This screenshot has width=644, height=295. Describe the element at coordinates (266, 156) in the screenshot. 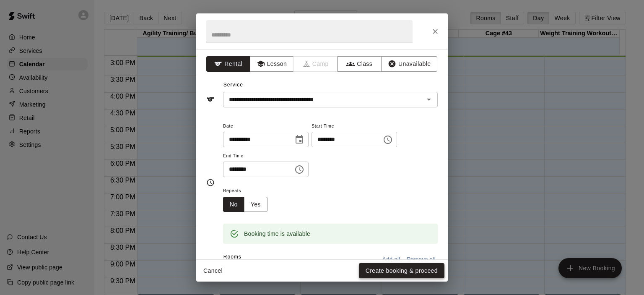

I see `span: End Time` at that location.